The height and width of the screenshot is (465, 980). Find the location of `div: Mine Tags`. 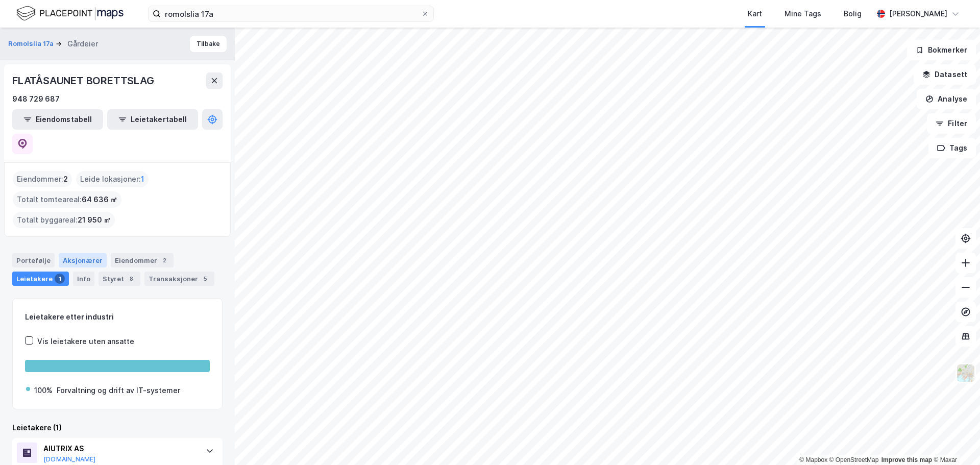

div: Mine Tags is located at coordinates (803, 14).